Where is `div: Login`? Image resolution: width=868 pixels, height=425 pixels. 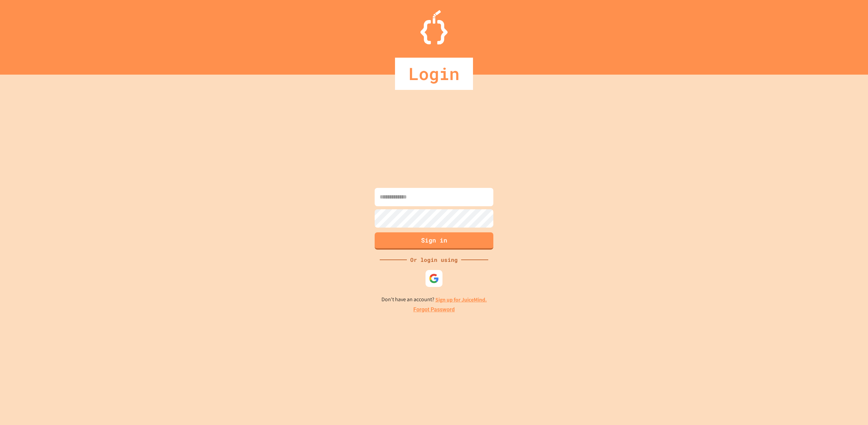
div: Login is located at coordinates (434, 74).